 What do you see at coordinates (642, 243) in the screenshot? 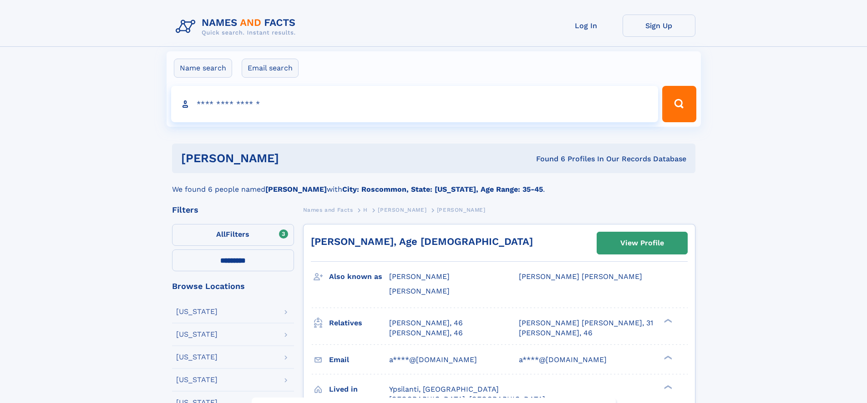
I see `a: View Profile` at bounding box center [642, 243].